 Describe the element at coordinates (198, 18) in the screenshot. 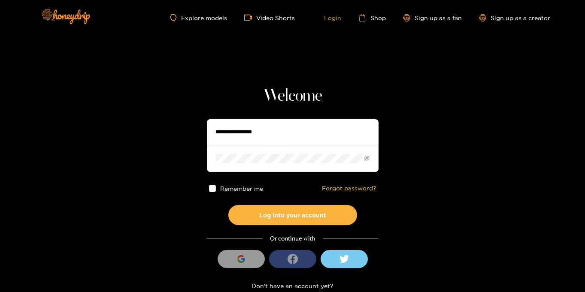

I see `a: Explore models` at that location.